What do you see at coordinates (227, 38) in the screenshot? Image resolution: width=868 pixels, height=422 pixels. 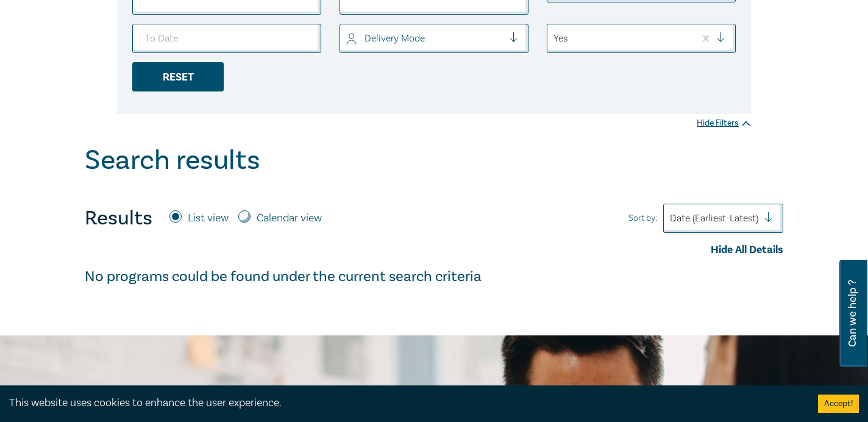 I see `input: To Date` at bounding box center [227, 38].